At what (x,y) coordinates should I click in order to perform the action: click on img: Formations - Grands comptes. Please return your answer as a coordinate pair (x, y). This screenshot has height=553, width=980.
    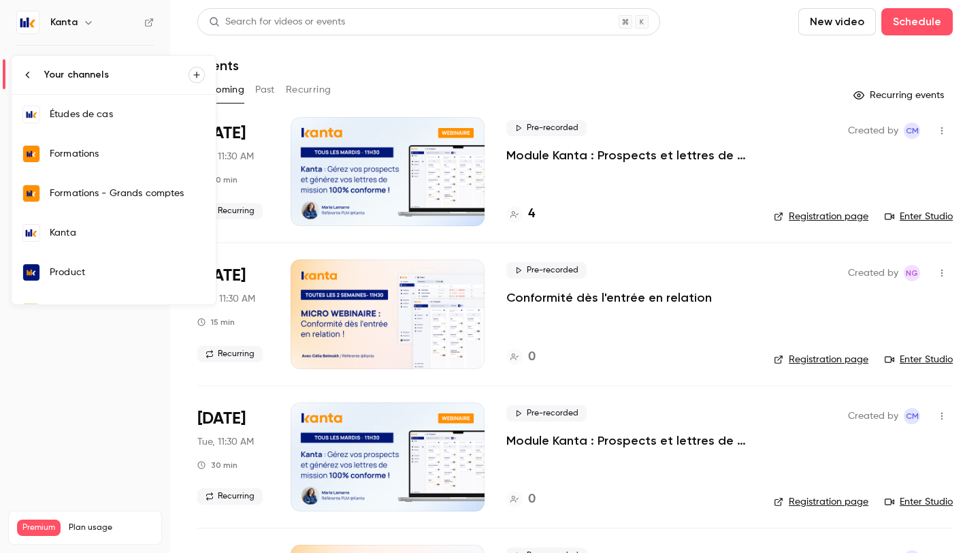
    Looking at the image, I should click on (32, 193).